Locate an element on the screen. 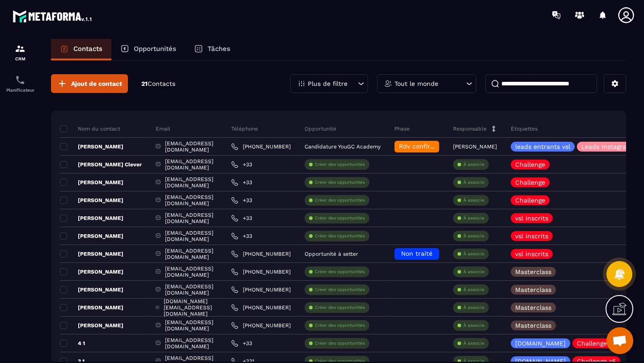 The image size is (644, 363). a: formationformationCRM is located at coordinates (20, 52).